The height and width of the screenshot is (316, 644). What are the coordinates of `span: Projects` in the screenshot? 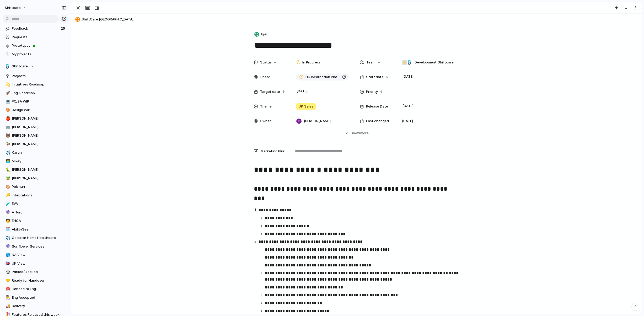 It's located at (39, 76).